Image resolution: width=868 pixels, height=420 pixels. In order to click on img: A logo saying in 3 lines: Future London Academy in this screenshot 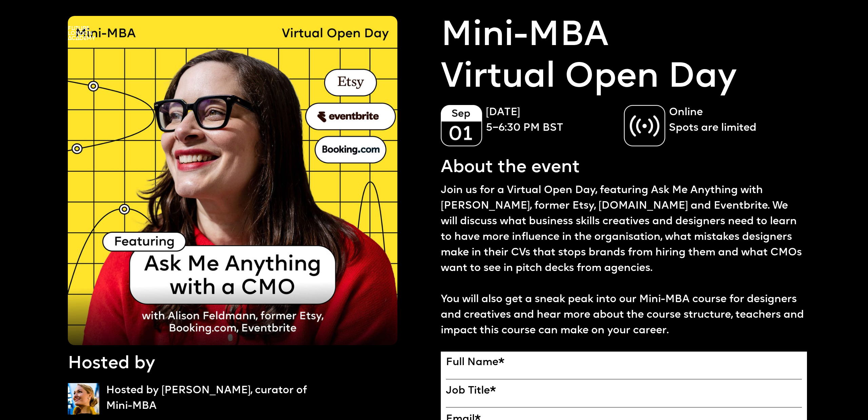, I will do `click(82, 33)`.